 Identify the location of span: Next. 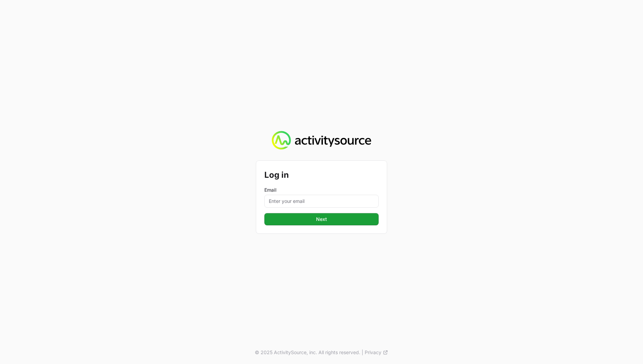
(322, 219).